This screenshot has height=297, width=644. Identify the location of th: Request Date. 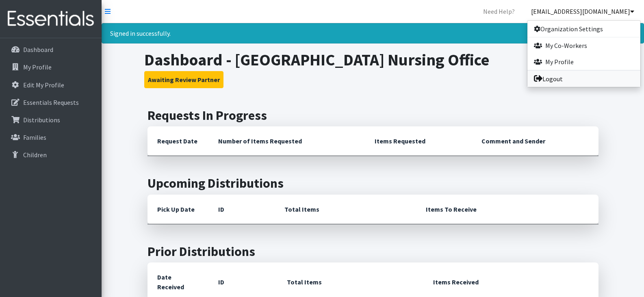
(178, 141).